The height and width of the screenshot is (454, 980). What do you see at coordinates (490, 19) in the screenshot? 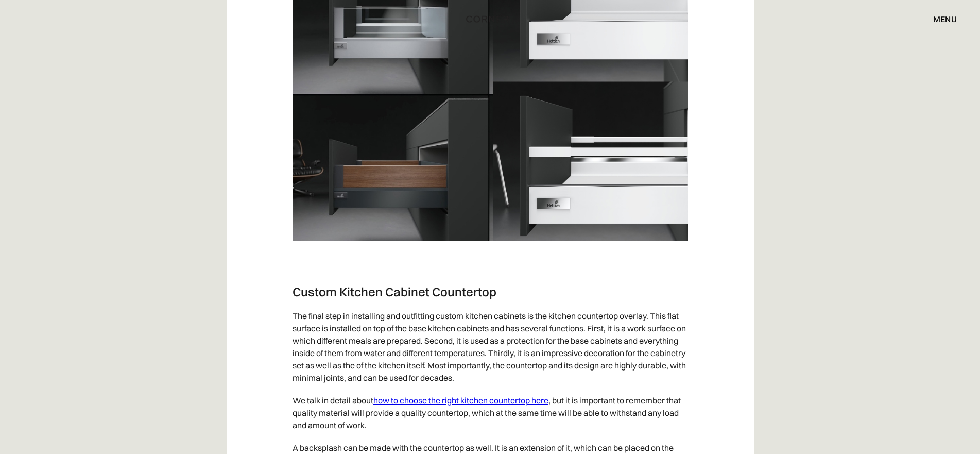
I see `a: home` at bounding box center [490, 19].